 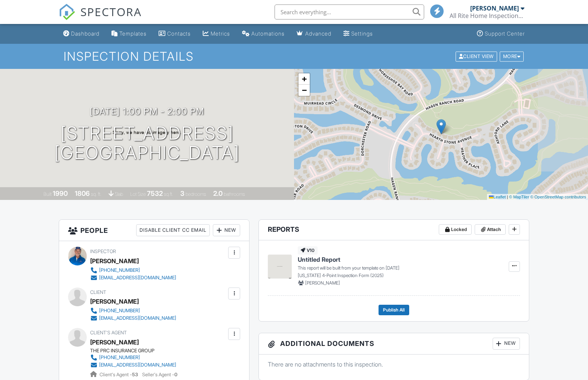 What do you see at coordinates (119, 194) in the screenshot?
I see `span: slab` at bounding box center [119, 194].